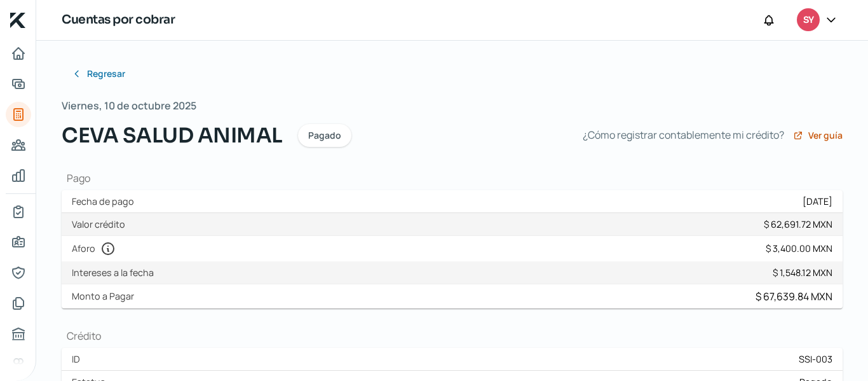 This screenshot has width=868, height=381. What do you see at coordinates (798, 248) in the screenshot?
I see `div: $ 3,400.00 MXN` at bounding box center [798, 248].